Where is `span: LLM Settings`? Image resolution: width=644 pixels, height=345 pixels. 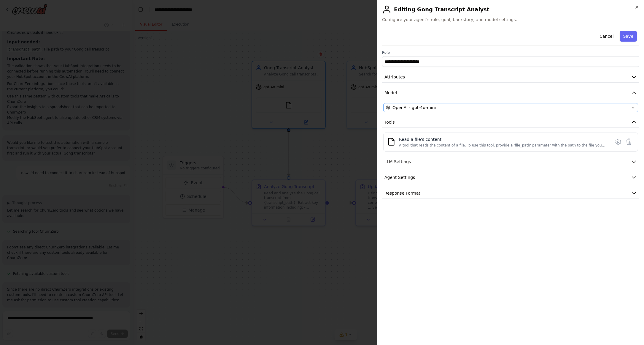
span: LLM Settings is located at coordinates (398, 161).